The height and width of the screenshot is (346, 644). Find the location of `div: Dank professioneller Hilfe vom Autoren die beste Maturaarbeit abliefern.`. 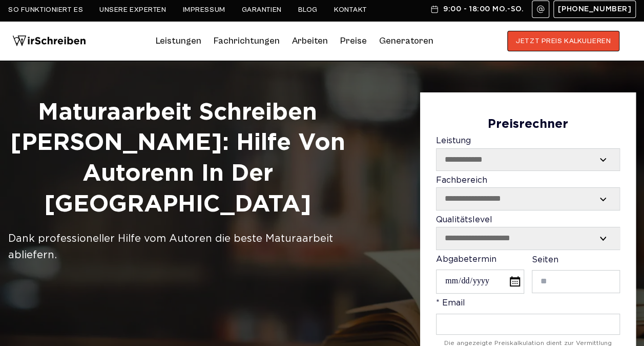

div: Dank professioneller Hilfe vom Autoren die beste Maturaarbeit abliefern. is located at coordinates (178, 246).